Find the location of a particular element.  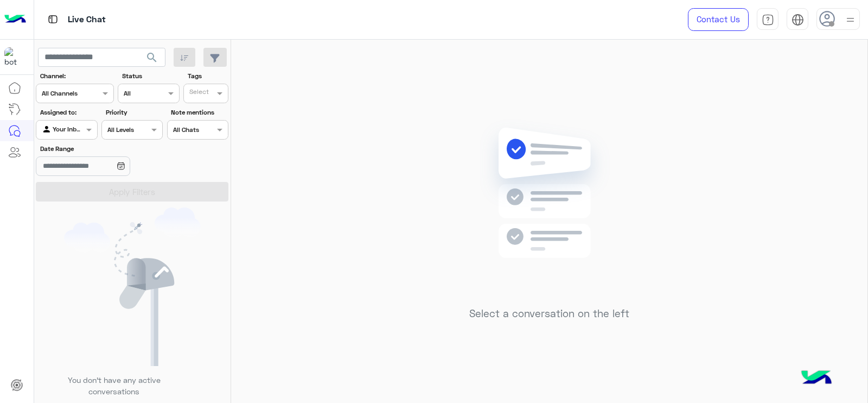

label: Tags is located at coordinates (208, 76).